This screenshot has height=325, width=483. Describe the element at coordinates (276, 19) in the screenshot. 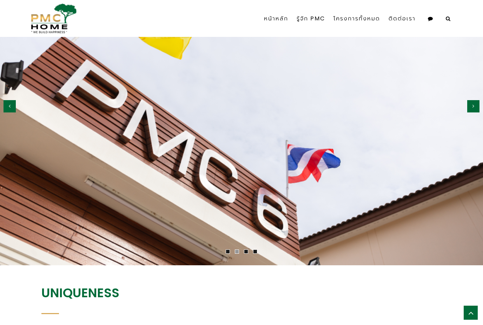

I see `a: หน้าหลัก` at that location.